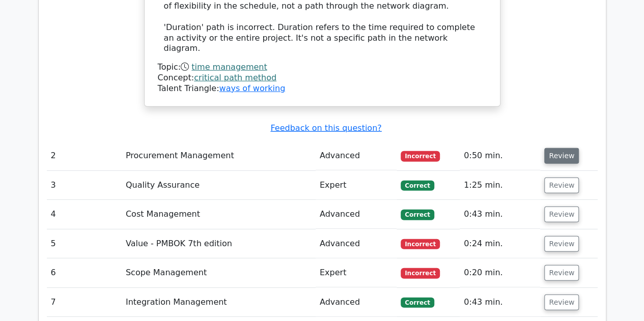  Describe the element at coordinates (326, 128) in the screenshot. I see `a: Feedback on this question?` at that location.